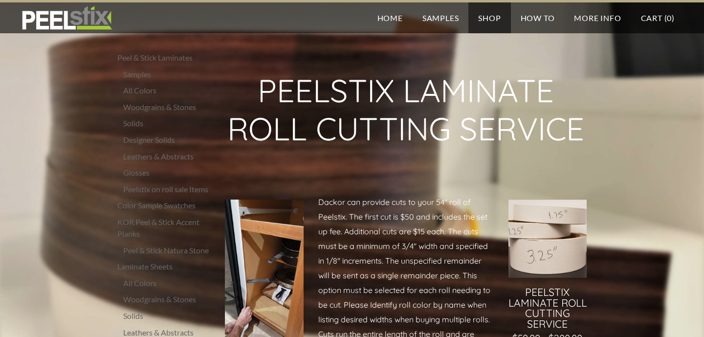  What do you see at coordinates (166, 267) in the screenshot?
I see `a: Laminate Sheets` at bounding box center [166, 267].